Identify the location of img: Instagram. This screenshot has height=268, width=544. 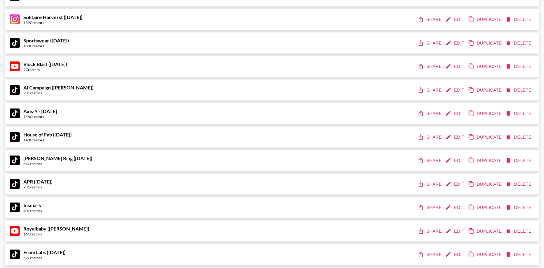
(15, 19).